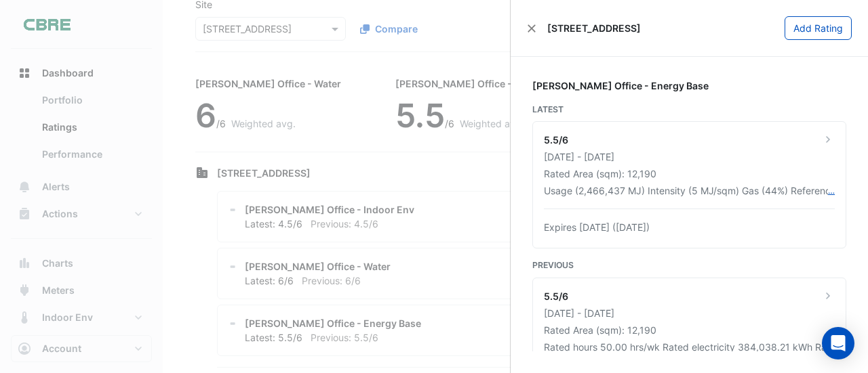 The width and height of the screenshot is (868, 373). I want to click on div: Usage (2,466,437 MJ) Intensity (5 MJ/sqm) Gas (44%) Reference (OF35032) PremiseID (P3167), so click(685, 190).